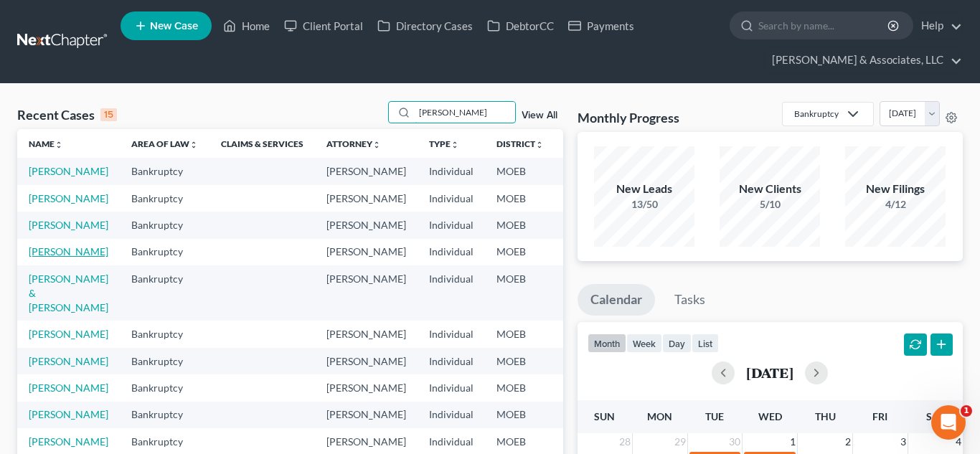  I want to click on a: Nameunfold_more, so click(46, 143).